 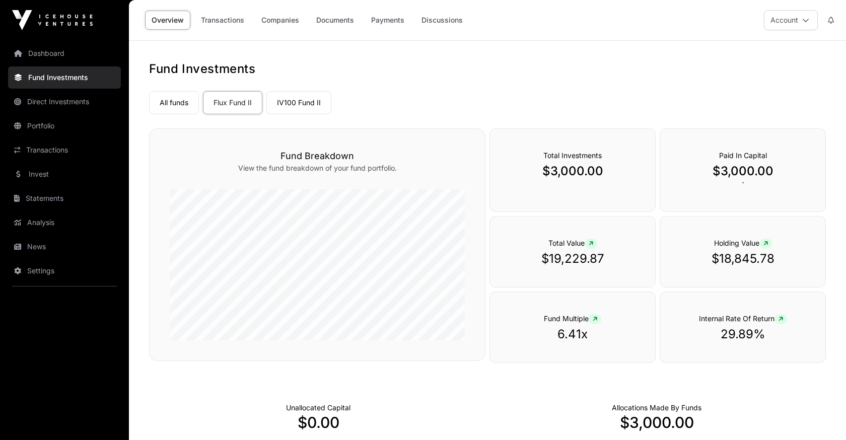 What do you see at coordinates (442, 20) in the screenshot?
I see `a: Discussions` at bounding box center [442, 20].